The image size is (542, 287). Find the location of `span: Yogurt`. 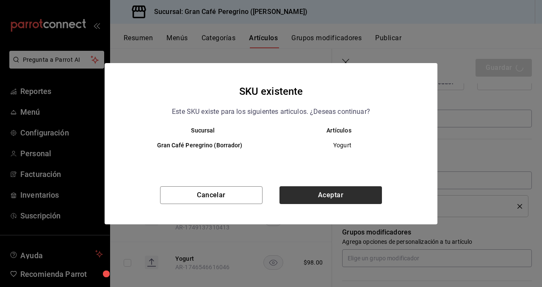

span: Yogurt is located at coordinates (342, 145).